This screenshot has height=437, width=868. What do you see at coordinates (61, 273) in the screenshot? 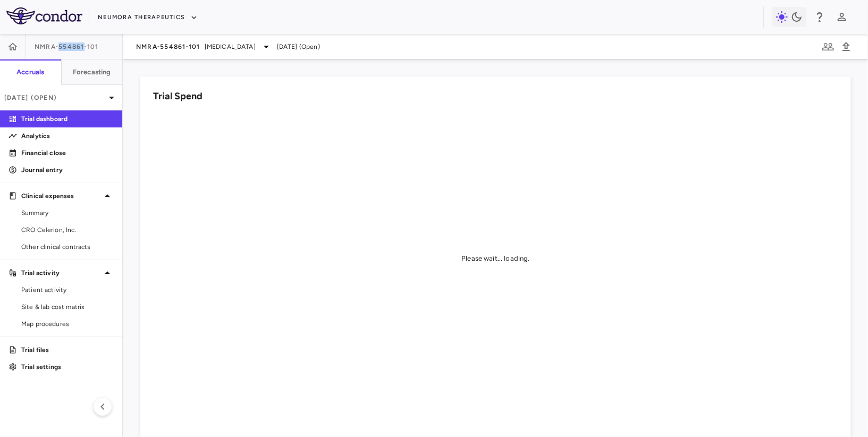
I see `p: Trial activity` at bounding box center [61, 273].